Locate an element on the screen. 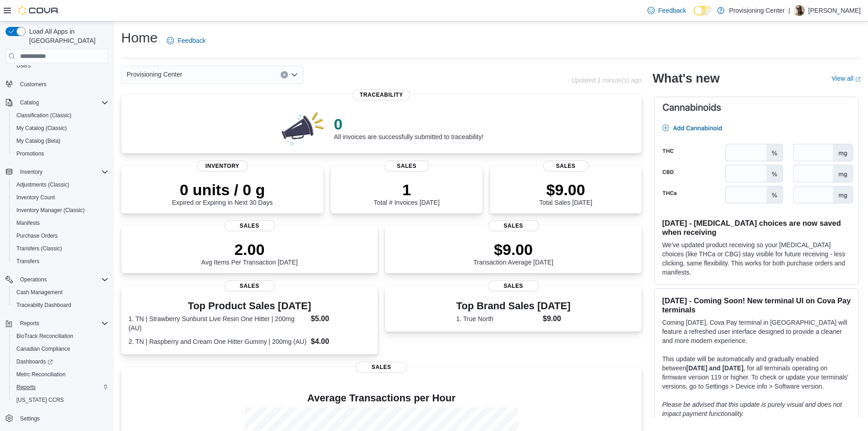  button: Inventory Manager (Classic) is located at coordinates (60, 210).